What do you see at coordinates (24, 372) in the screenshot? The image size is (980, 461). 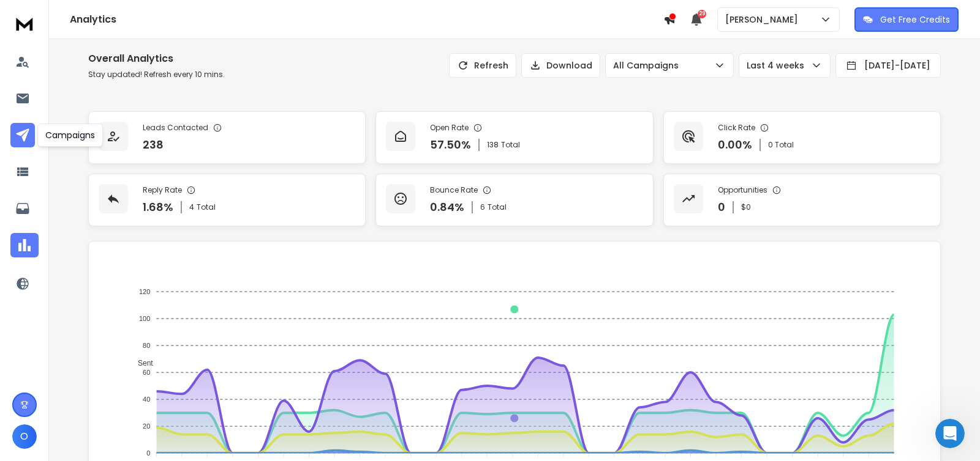 I see `button: Emoji picker` at bounding box center [24, 372].